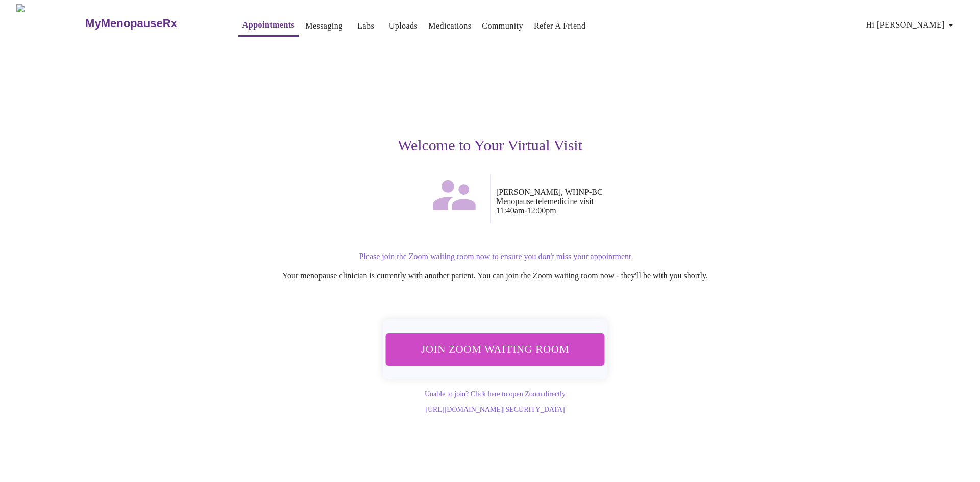 This screenshot has width=980, height=482. What do you see at coordinates (50, 23) in the screenshot?
I see `img: MyMenopauseRx Logo` at bounding box center [50, 23].